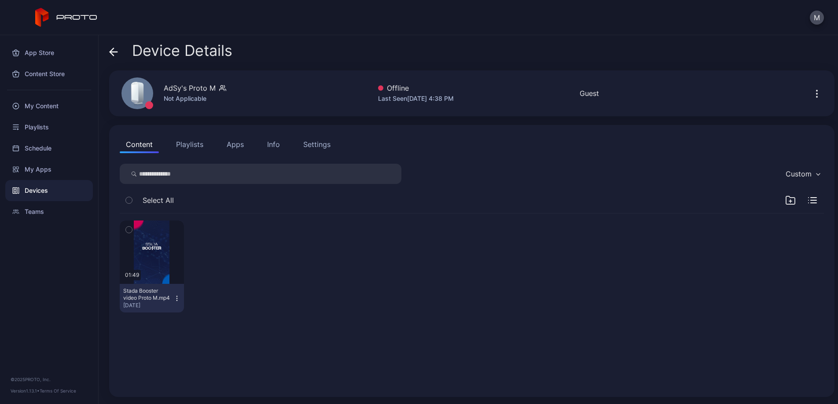  What do you see at coordinates (49, 191) in the screenshot?
I see `div: Devices` at bounding box center [49, 191].